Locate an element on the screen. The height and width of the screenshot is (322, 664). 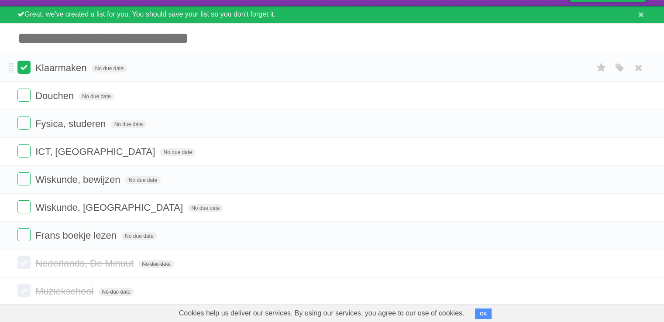
span: Fysica, studeren is located at coordinates (72, 123).